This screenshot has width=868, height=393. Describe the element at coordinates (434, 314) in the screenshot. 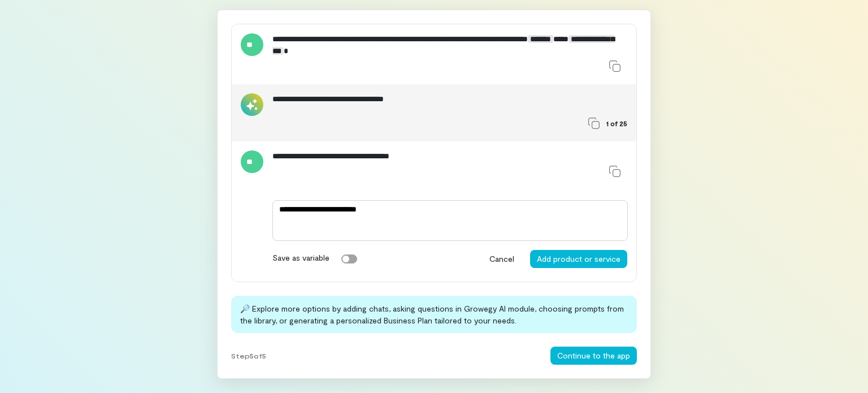

I see `div: 🔎 Explore more options by adding chats, asking questions in Growegy AI module, choosing prompts f...` at that location.